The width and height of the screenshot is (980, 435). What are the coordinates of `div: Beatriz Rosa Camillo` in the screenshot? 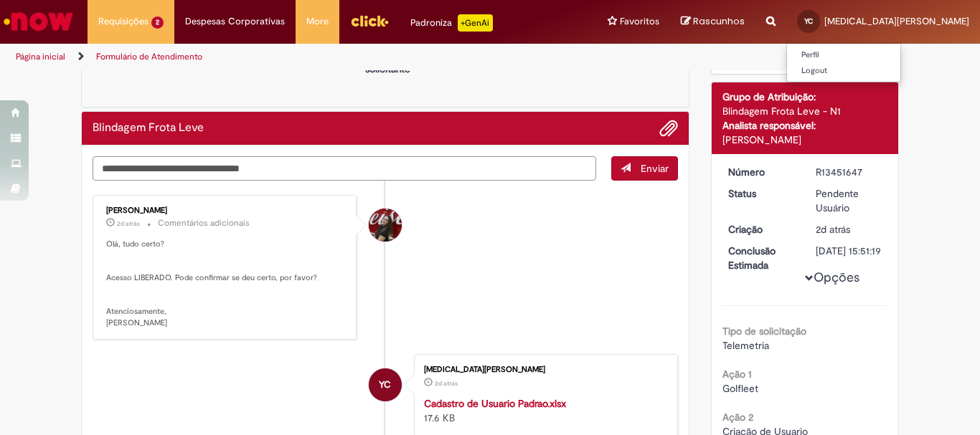 It's located at (385, 225).